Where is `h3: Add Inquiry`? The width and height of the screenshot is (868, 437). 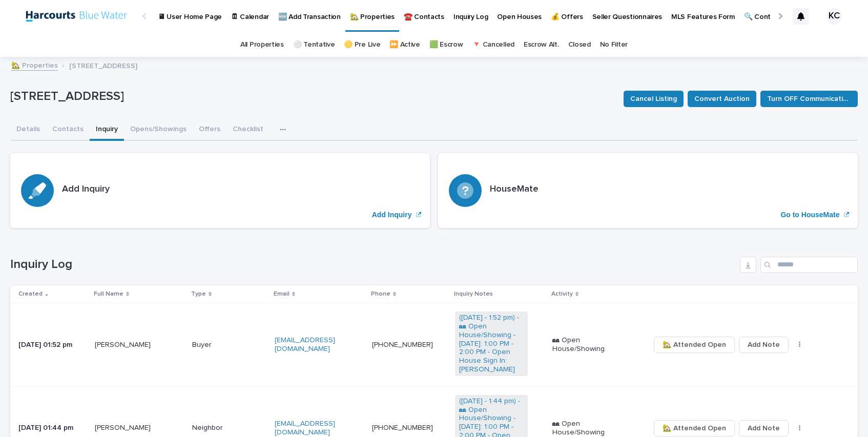
h3: Add Inquiry is located at coordinates (86, 190).